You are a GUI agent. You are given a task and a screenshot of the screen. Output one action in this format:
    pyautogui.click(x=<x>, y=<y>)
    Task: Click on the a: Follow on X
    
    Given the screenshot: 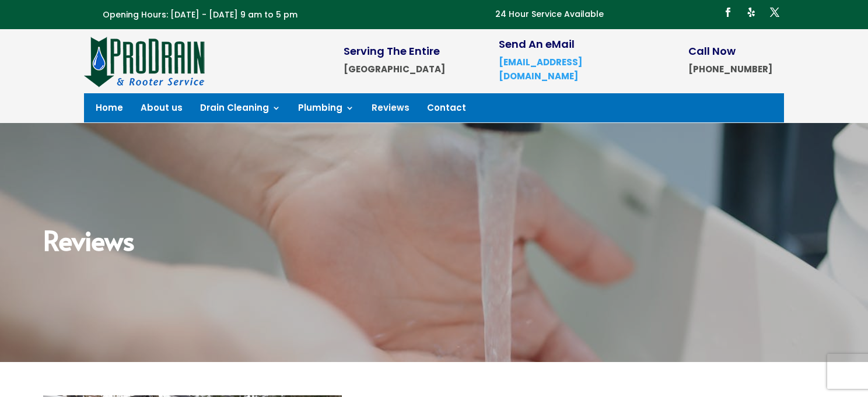 What is the action you would take?
    pyautogui.click(x=775, y=12)
    